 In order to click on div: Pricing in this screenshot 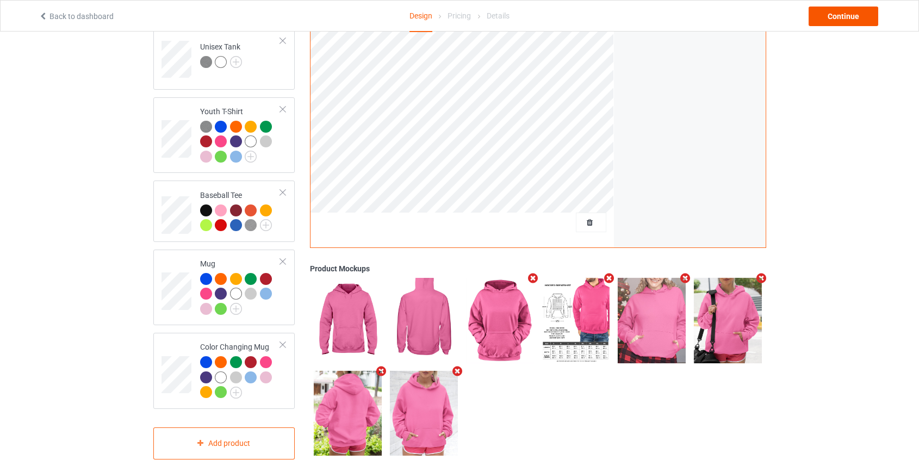, I will do `click(459, 16)`.